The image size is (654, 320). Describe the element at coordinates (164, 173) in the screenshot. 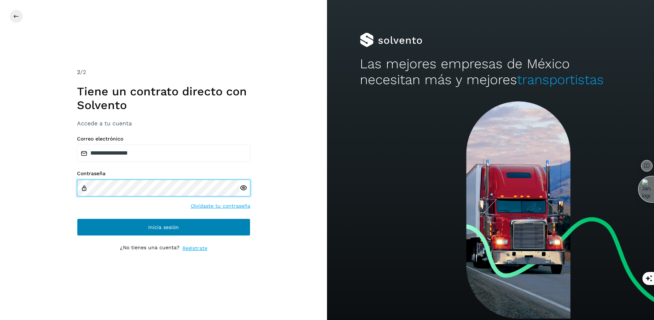

I see `label: Contraseña` at that location.